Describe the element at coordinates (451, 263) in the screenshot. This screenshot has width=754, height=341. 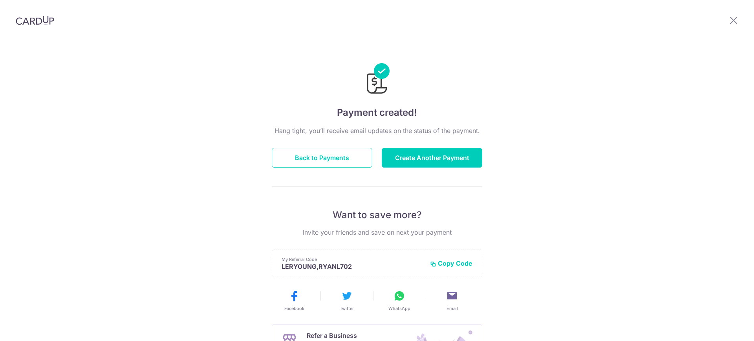
I see `button: Copy Code` at that location.